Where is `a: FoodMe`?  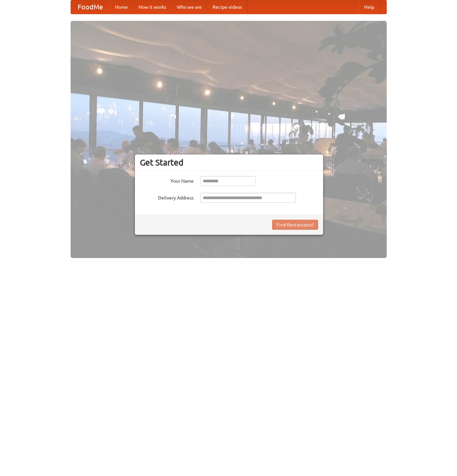
a: FoodMe is located at coordinates (90, 7).